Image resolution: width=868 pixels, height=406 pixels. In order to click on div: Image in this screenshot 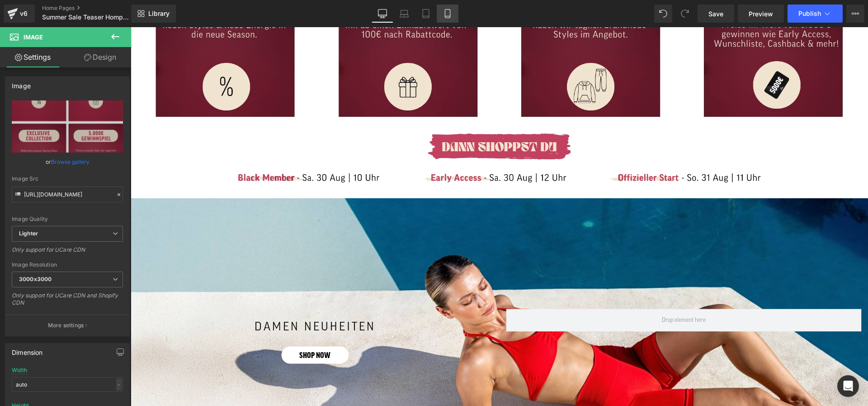, I will do `click(22, 84)`.